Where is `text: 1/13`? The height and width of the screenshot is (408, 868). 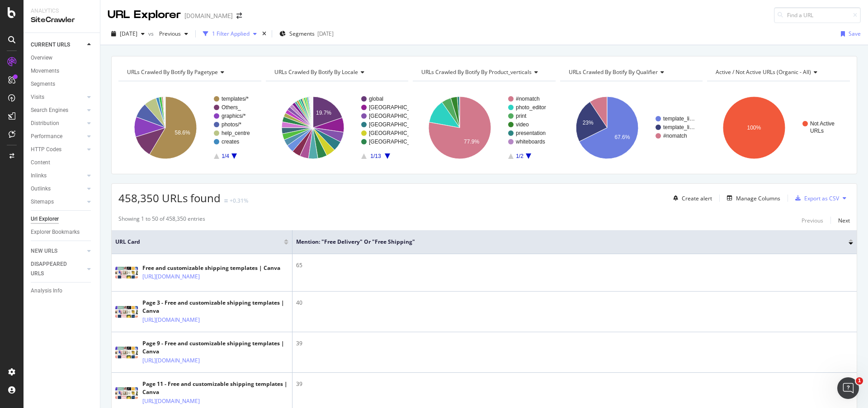
text: 1/13 is located at coordinates (376, 156).